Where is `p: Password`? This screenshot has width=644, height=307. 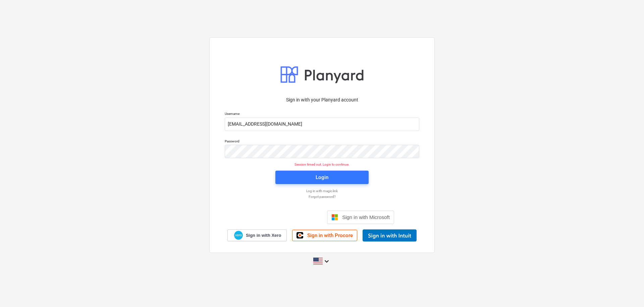
p: Password is located at coordinates (322, 142).